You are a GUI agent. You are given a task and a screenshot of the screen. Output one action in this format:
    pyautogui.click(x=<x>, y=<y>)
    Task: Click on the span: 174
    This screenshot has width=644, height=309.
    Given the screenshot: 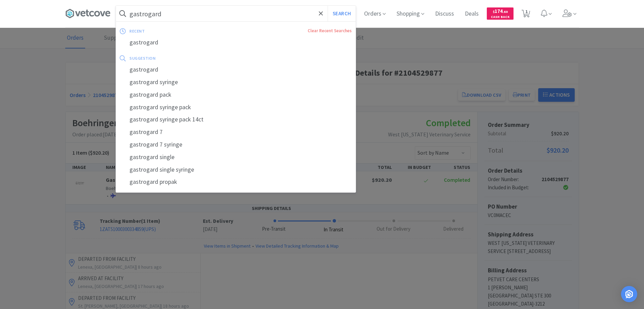 What is the action you would take?
    pyautogui.click(x=501, y=10)
    